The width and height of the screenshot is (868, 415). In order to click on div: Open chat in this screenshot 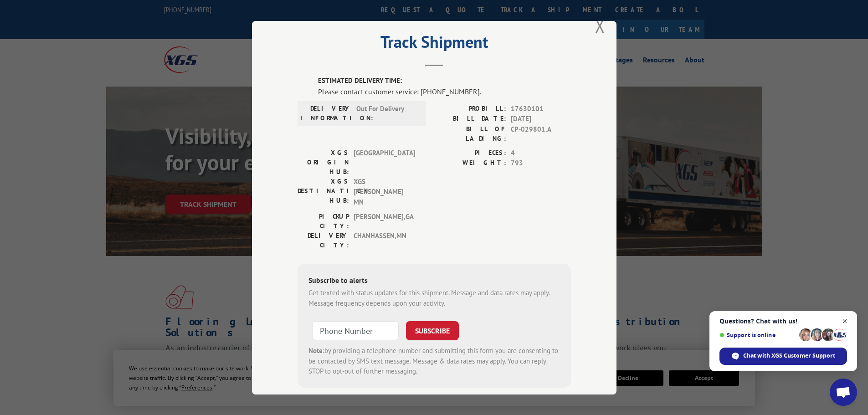, I will do `click(843, 392)`.